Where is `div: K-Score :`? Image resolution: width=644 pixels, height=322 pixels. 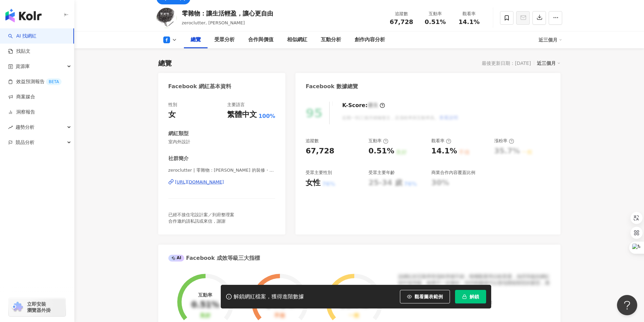
div: K-Score : is located at coordinates (364, 105).